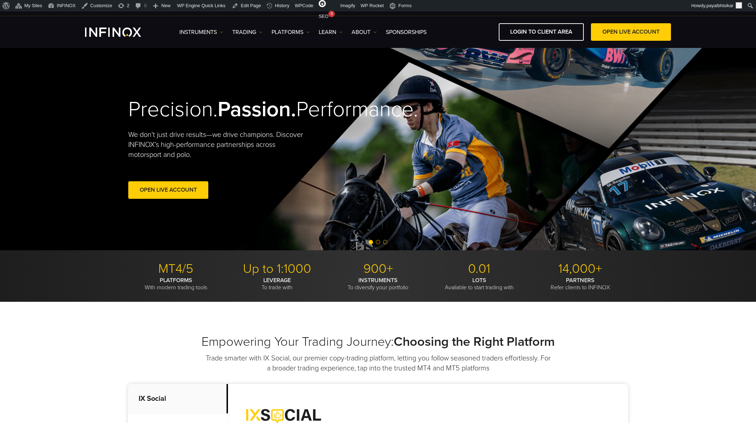 This screenshot has width=756, height=423. I want to click on p: Available to start trading with, so click(479, 284).